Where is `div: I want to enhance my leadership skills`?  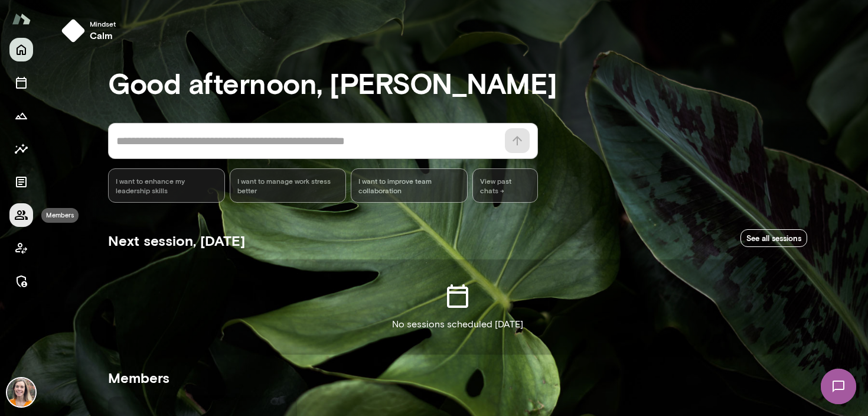
div: I want to enhance my leadership skills is located at coordinates (166, 185).